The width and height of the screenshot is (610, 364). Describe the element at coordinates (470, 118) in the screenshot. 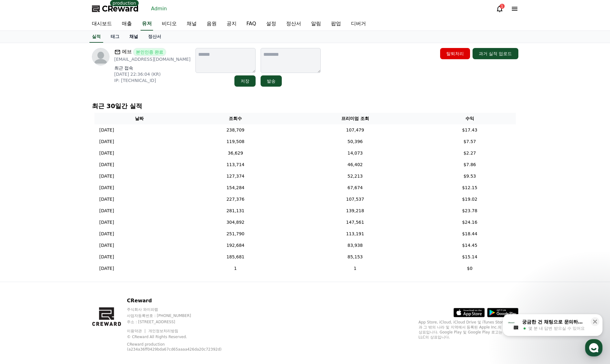

I see `th: 수익` at that location.